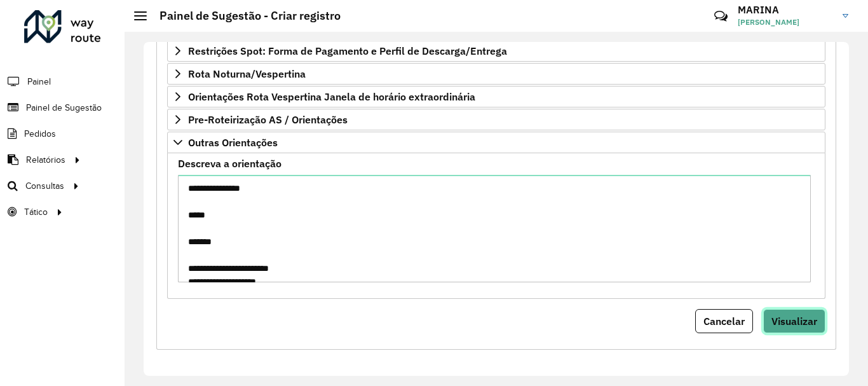  I want to click on a: Pre-Roteirização AS / Orientações, so click(497, 119).